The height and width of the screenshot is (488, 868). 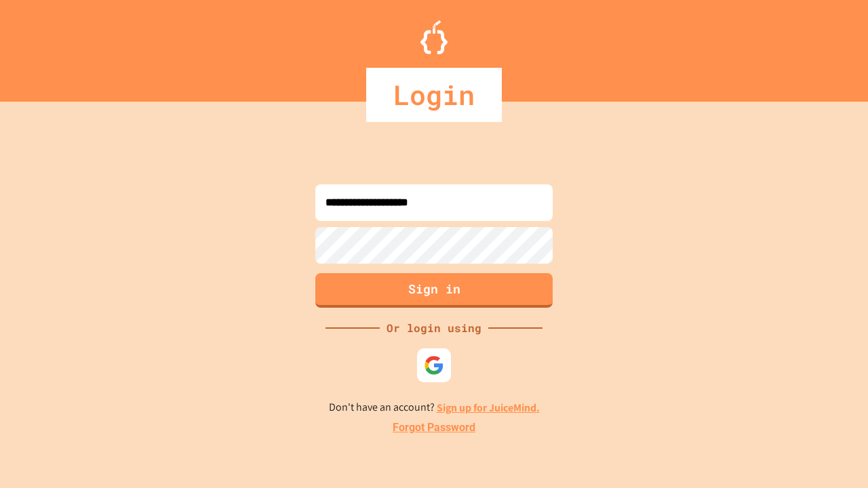 What do you see at coordinates (434, 407) in the screenshot?
I see `p: Don't have an account?` at bounding box center [434, 407].